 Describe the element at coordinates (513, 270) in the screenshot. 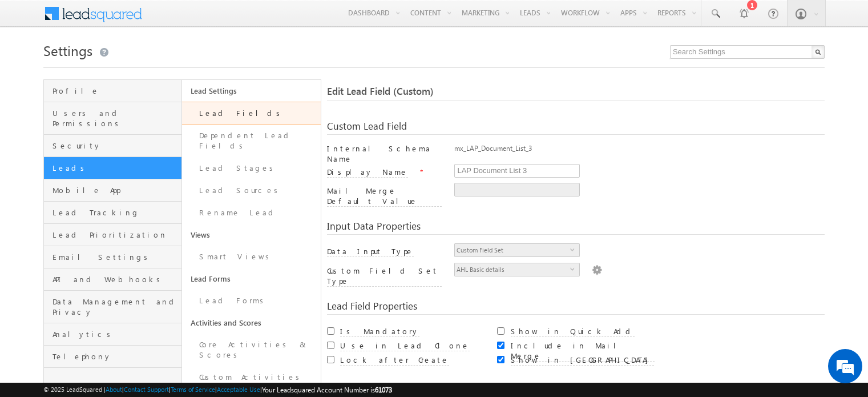

I see `span: AHL Basic details` at that location.